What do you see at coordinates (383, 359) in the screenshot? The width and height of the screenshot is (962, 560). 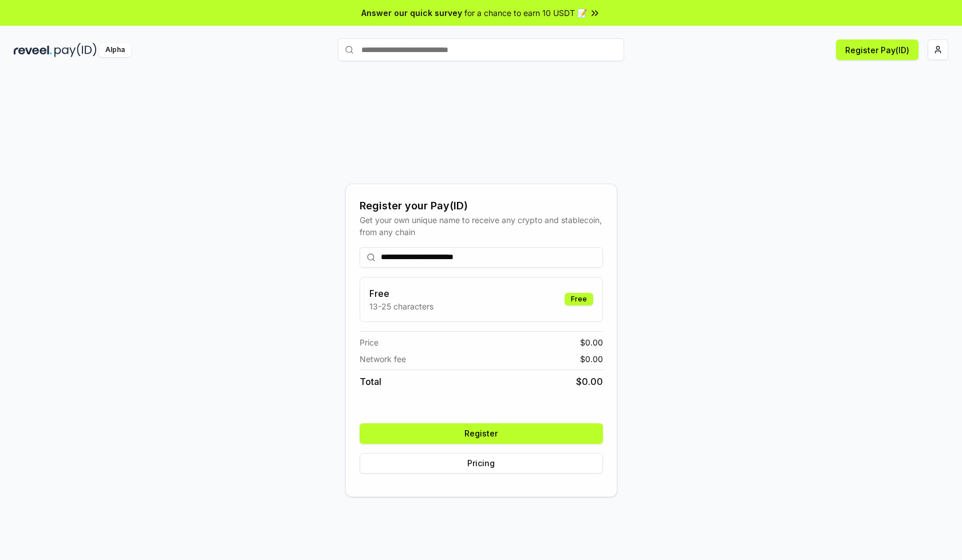 I see `span: Network fee` at bounding box center [383, 359].